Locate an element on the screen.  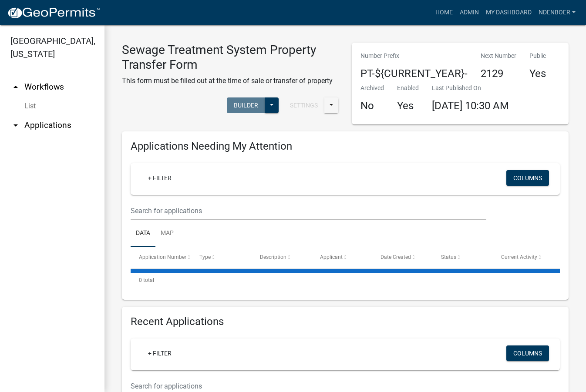
span: Applicant is located at coordinates (331, 257).